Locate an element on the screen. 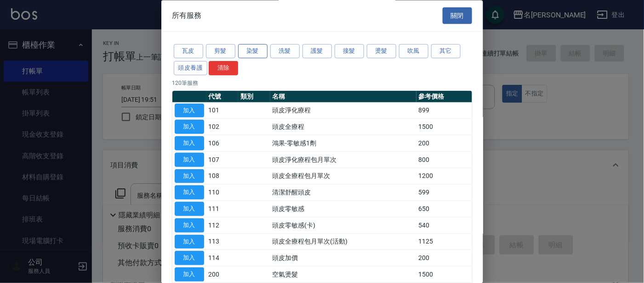  td: 114 is located at coordinates (222, 259).